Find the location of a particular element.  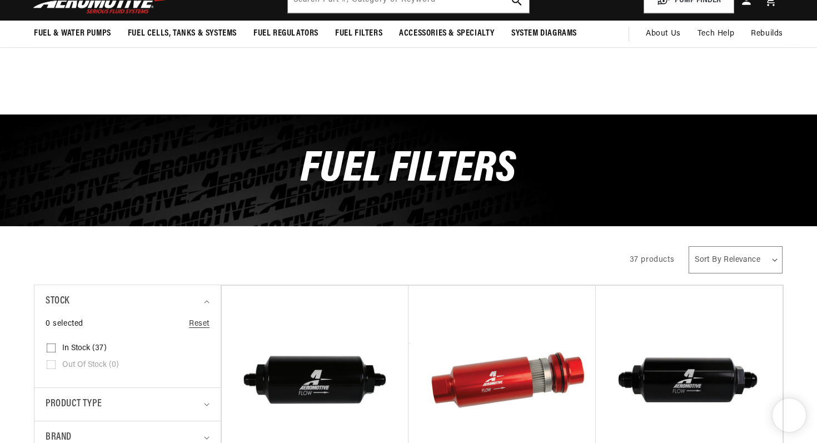

summary: Rebuilds is located at coordinates (767, 34).